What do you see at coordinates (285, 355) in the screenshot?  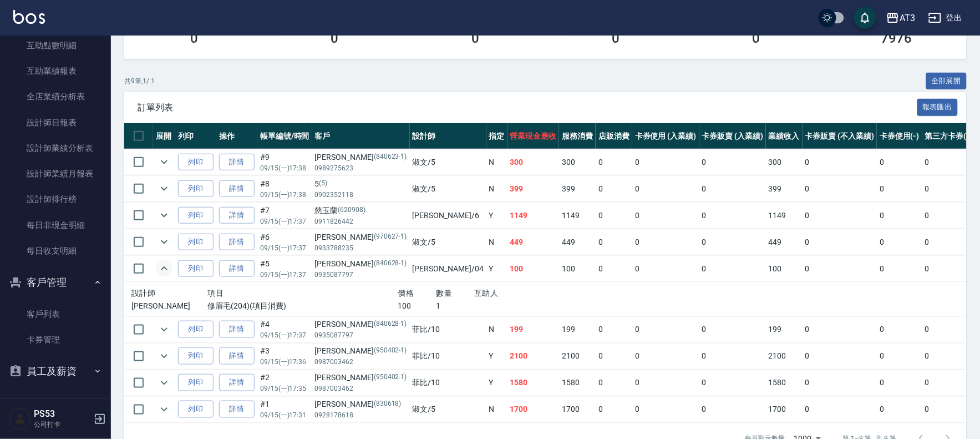 I see `td: #3` at bounding box center [285, 355].